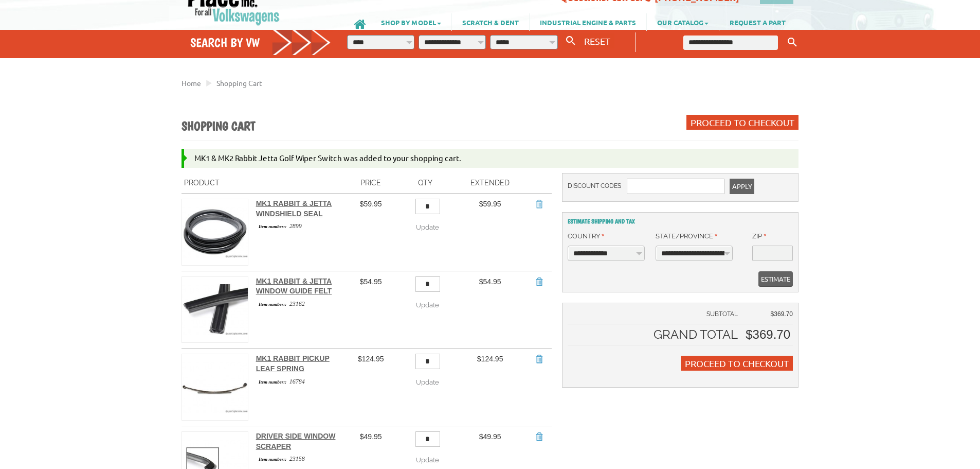 The height and width of the screenshot is (469, 980). What do you see at coordinates (759, 236) in the screenshot?
I see `label: Zip` at bounding box center [759, 236].